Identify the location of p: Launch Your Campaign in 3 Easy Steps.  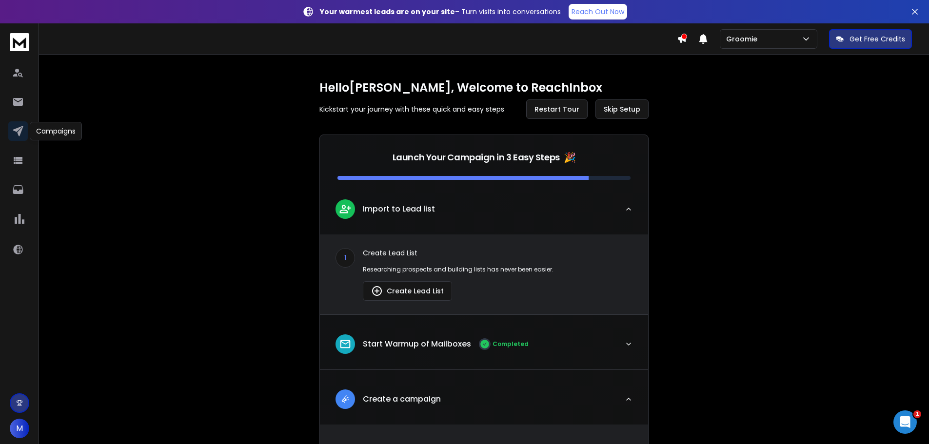
(476, 158).